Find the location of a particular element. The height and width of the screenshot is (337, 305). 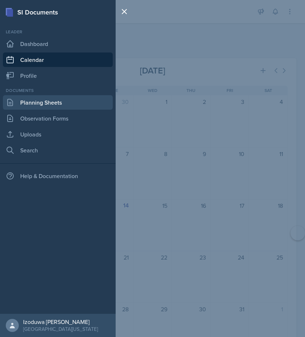

a: Observation Forms is located at coordinates (58, 118).